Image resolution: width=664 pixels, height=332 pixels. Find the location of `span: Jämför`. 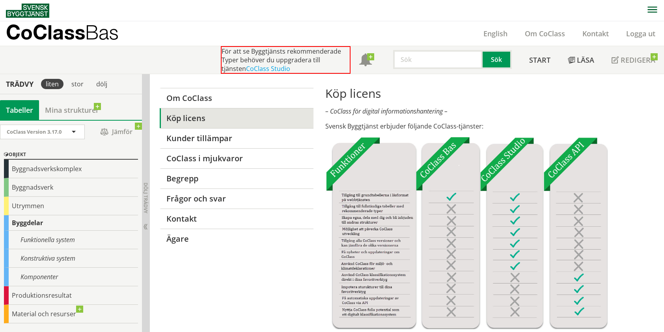

span: Jämför is located at coordinates (116, 132).